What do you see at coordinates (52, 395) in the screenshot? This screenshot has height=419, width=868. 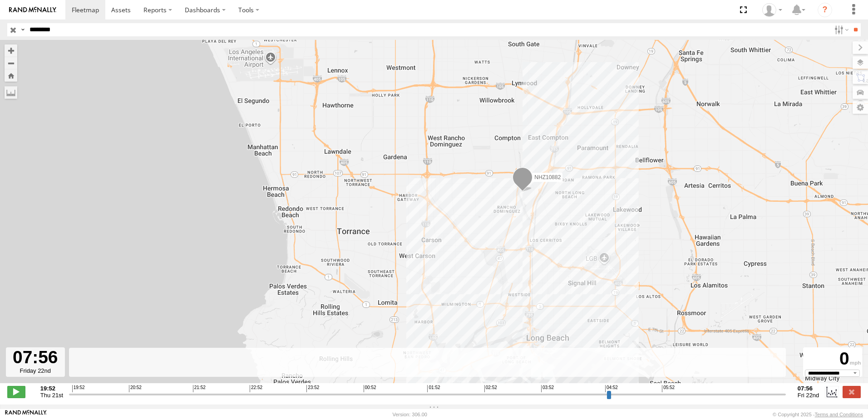 I see `span: Thu 21st Aug 2025` at bounding box center [52, 395].